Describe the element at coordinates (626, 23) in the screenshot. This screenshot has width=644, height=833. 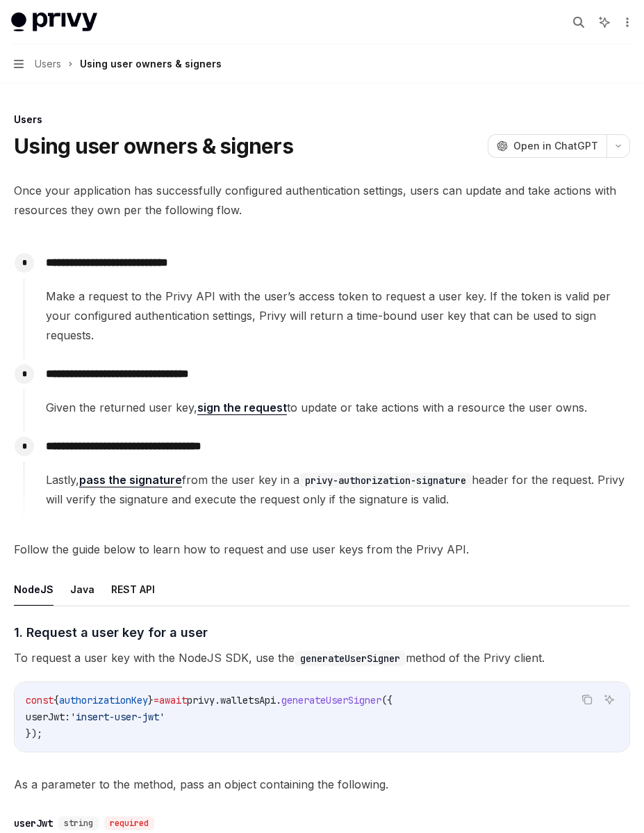
I see `button: More actions` at that location.